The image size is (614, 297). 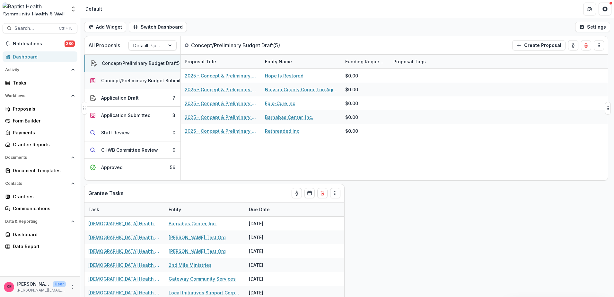 What do you see at coordinates (132, 167) in the screenshot?
I see `button: Approved56` at bounding box center [132, 167].